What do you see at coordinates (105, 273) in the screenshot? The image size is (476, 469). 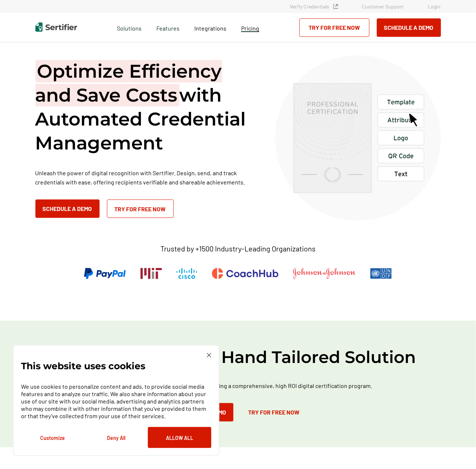 I see `img: PayPal` at bounding box center [105, 273].